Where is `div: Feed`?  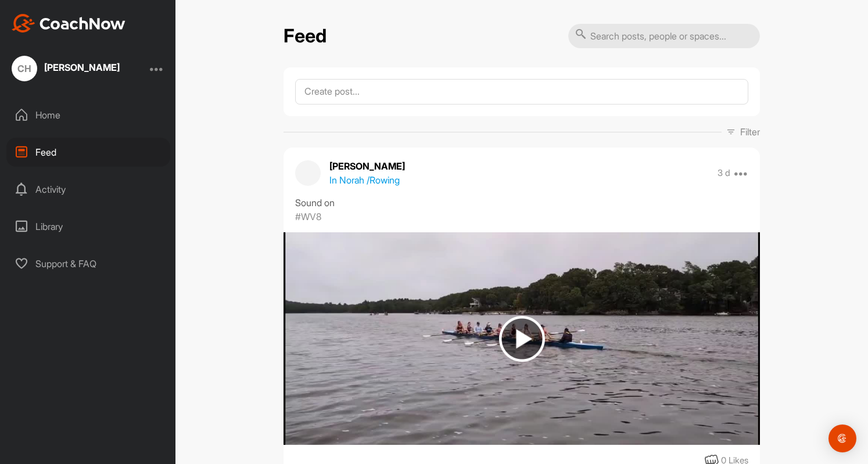 div: Feed is located at coordinates (88, 152).